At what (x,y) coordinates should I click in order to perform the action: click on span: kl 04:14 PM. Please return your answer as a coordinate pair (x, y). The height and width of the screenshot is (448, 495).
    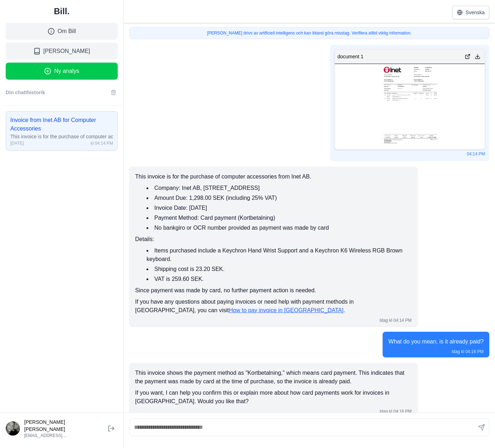
    Looking at the image, I should click on (102, 143).